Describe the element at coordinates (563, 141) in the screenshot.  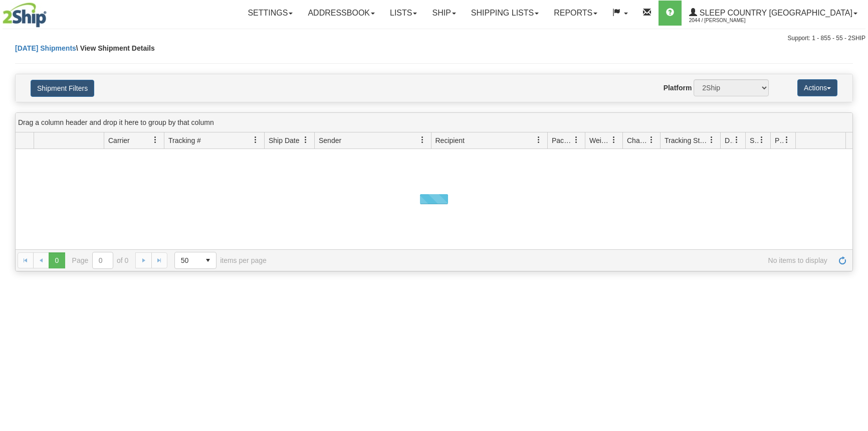
I see `span: Packages` at that location.